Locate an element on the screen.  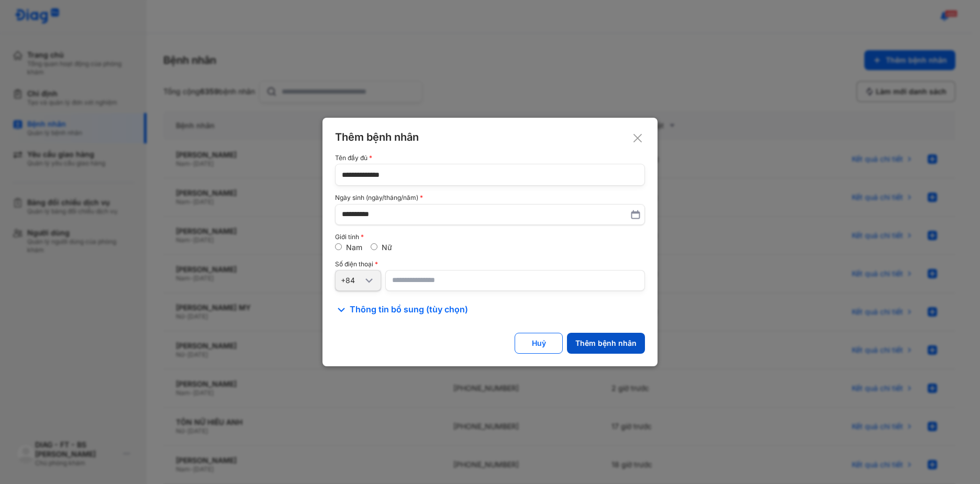
div: Ngày sinh (ngày/tháng/năm) is located at coordinates (490, 198).